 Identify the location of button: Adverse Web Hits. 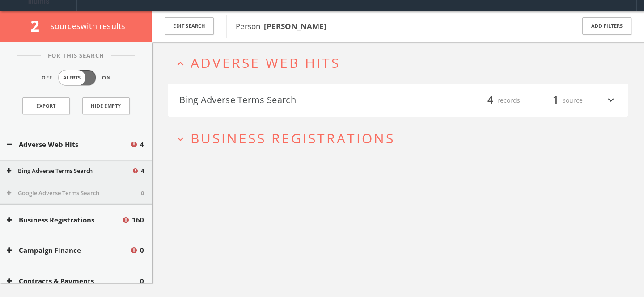
(68, 144).